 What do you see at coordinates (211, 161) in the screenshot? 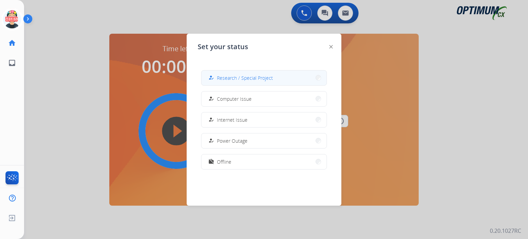
I see `mat-icon: work_off` at bounding box center [211, 161].